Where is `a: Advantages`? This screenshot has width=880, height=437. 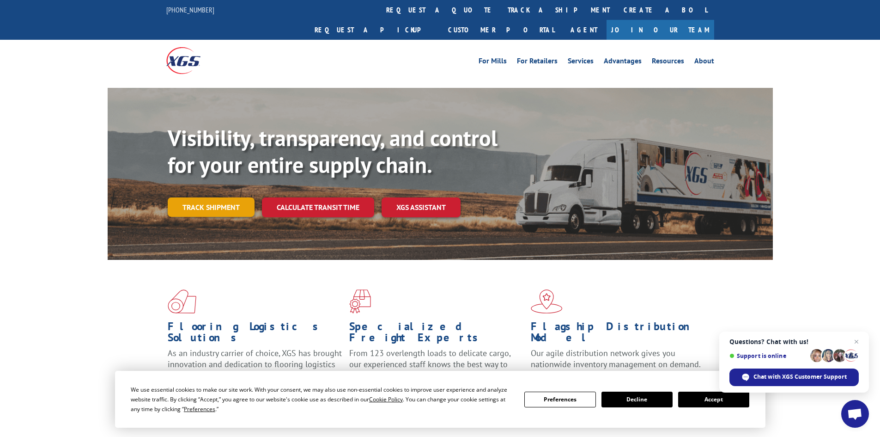 a: Advantages is located at coordinates (623, 62).